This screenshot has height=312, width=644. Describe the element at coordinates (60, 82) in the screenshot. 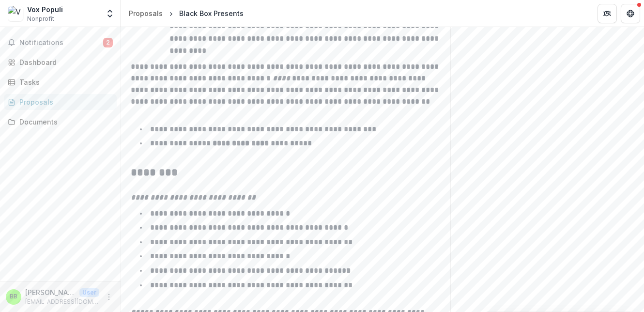

I see `a: Tasks` at that location.